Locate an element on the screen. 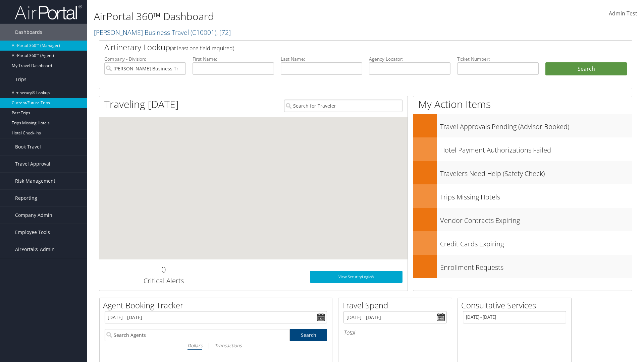  input: Search Agents is located at coordinates (198, 335).